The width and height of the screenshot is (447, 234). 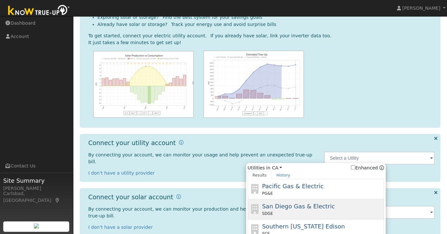 I want to click on span: San Diego Gas & Electric, so click(x=298, y=206).